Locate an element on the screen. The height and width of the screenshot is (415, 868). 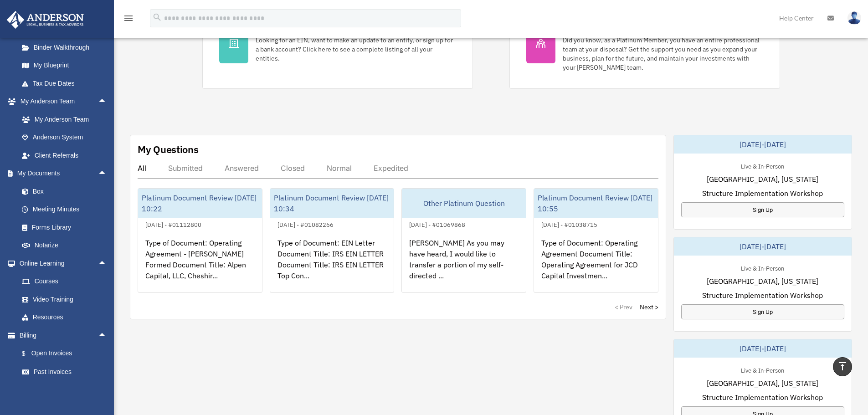
i: search is located at coordinates (157, 17).